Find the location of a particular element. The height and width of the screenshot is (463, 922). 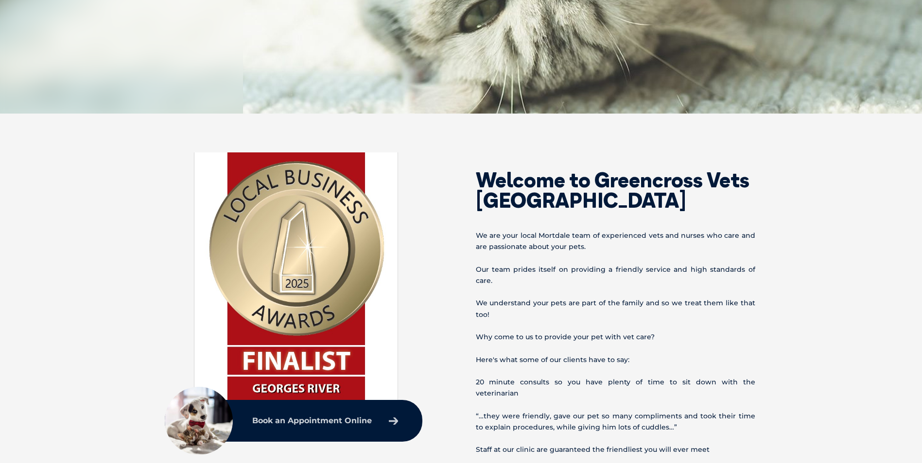

a: Book an Appointment Online is located at coordinates (325, 421).